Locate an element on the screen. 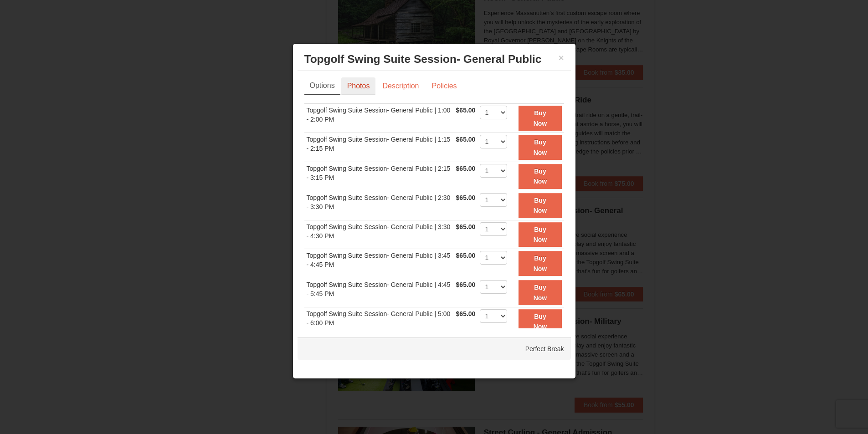  div: Perfect Break is located at coordinates (434, 349).